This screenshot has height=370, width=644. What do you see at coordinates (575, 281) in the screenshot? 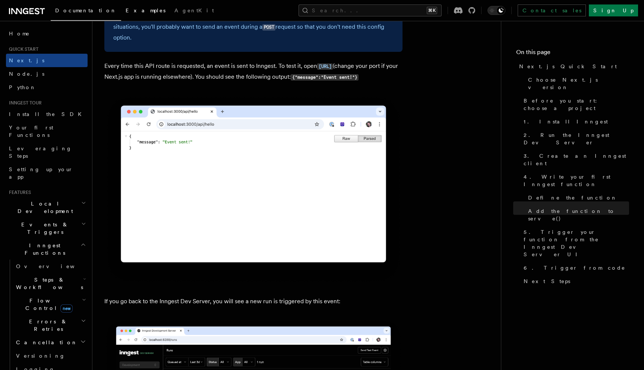
I see `a: Next Steps` at bounding box center [575, 281].